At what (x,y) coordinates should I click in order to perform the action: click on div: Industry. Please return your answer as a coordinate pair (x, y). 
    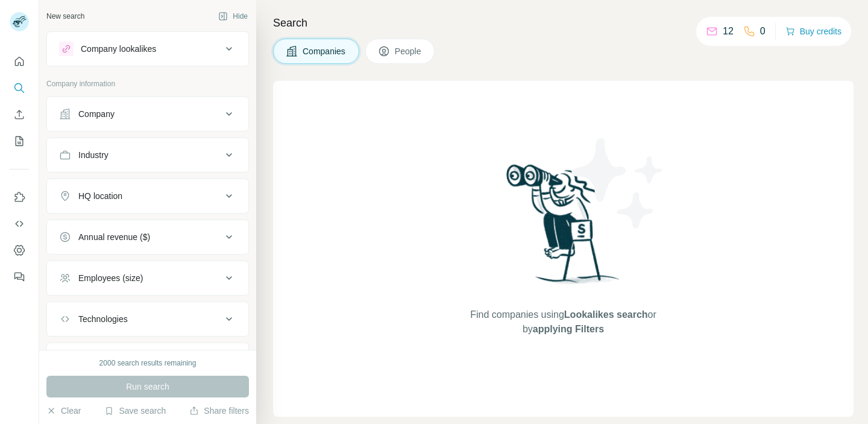
    Looking at the image, I should click on (93, 155).